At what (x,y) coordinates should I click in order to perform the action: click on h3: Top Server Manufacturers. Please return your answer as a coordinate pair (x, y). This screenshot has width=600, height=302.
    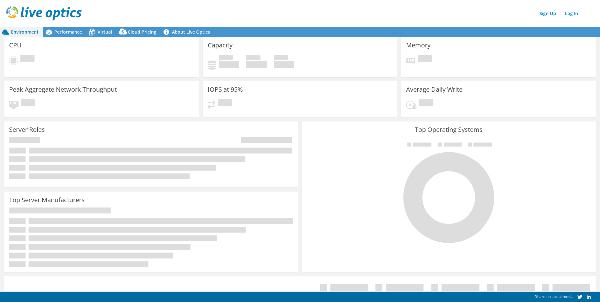
    Looking at the image, I should click on (47, 200).